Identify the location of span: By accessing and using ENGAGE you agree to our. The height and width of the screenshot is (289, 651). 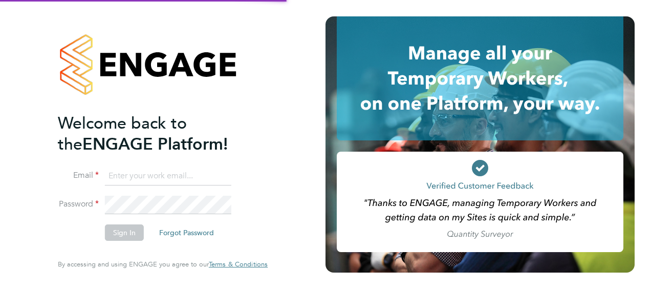
(163, 264).